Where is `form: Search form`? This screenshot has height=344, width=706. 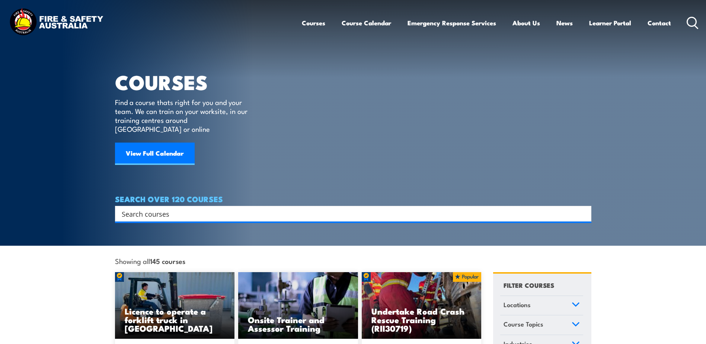 form: Search form is located at coordinates (350, 214).